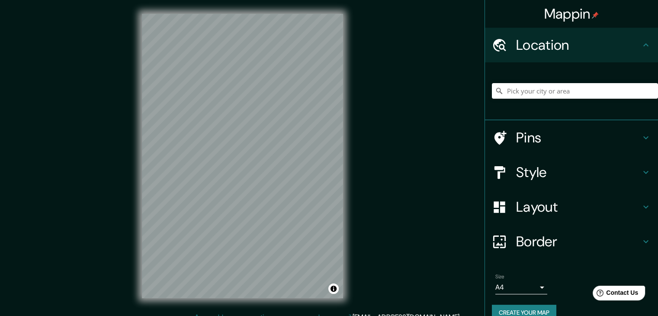 This screenshot has height=316, width=658. Describe the element at coordinates (595, 15) in the screenshot. I see `img: pin-icon.png` at that location.